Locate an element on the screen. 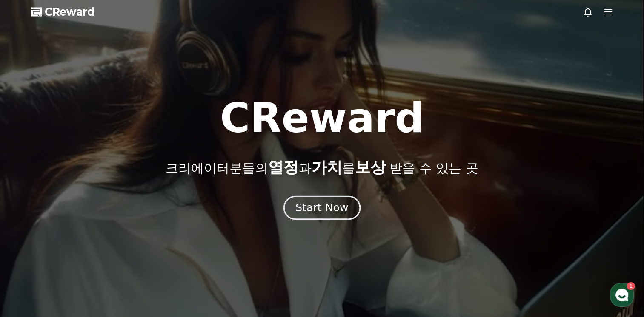 The image size is (644, 317). a: 1대화 is located at coordinates (83, 257).